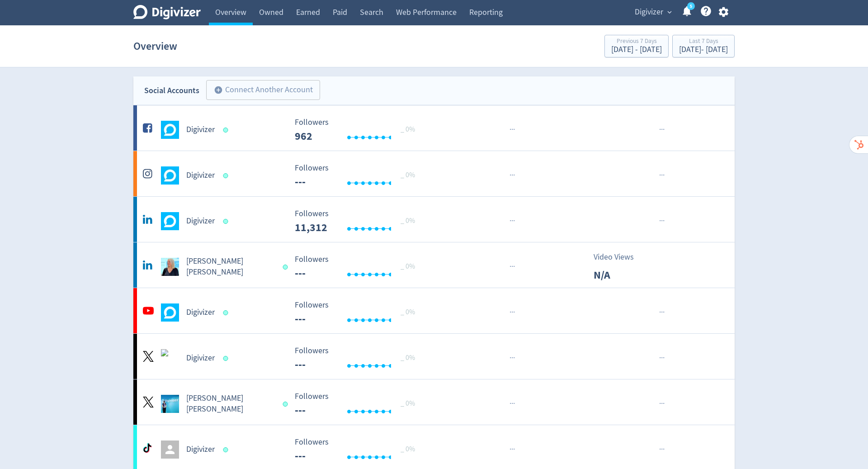 The height and width of the screenshot is (469, 868). I want to click on div: Previous 7 Days, so click(636, 42).